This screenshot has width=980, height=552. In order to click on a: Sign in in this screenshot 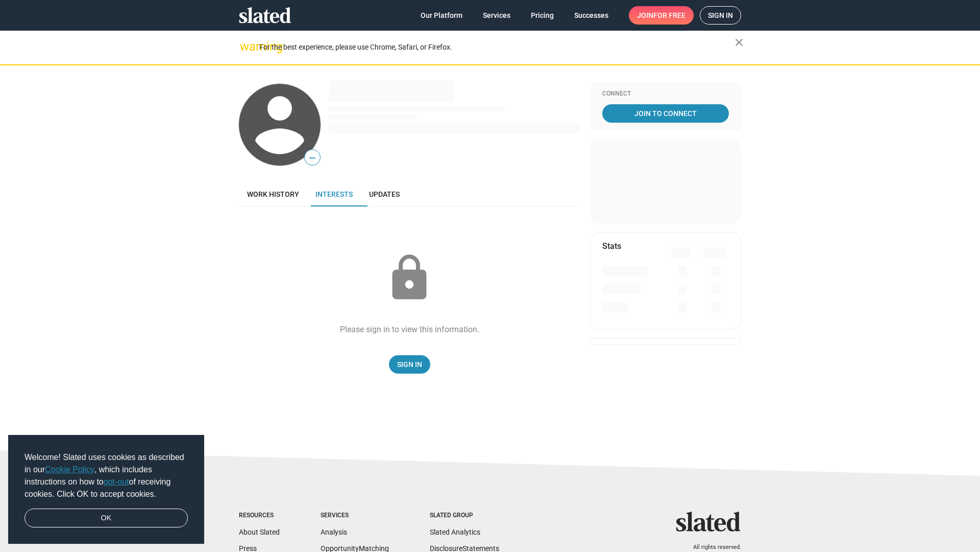, I will do `click(720, 15)`.